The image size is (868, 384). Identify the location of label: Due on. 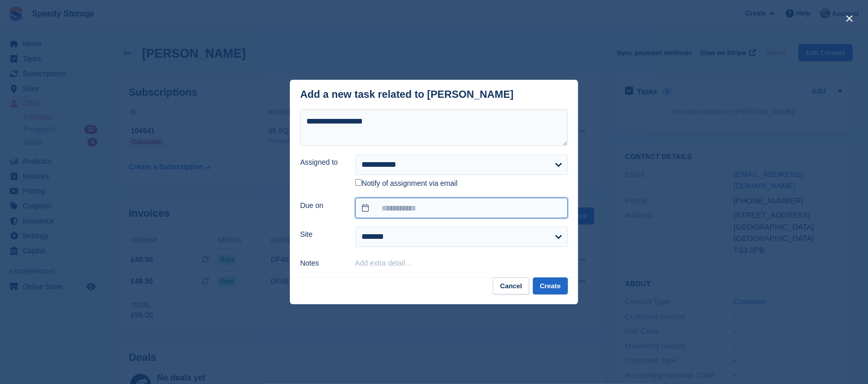
(321, 206).